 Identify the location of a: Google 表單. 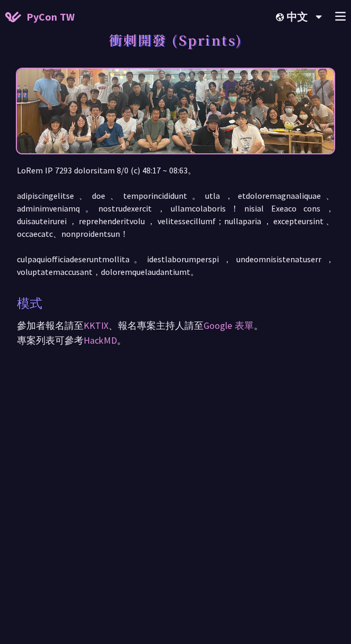
(228, 326).